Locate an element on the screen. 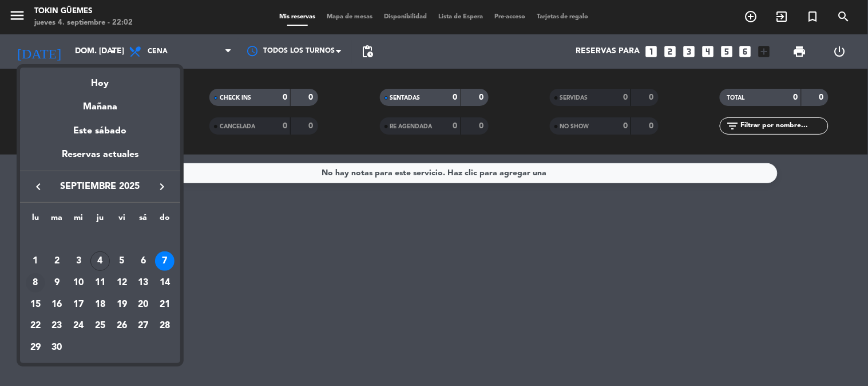 The height and width of the screenshot is (386, 868). td: 20 de septiembre de 2025 is located at coordinates (144, 304).